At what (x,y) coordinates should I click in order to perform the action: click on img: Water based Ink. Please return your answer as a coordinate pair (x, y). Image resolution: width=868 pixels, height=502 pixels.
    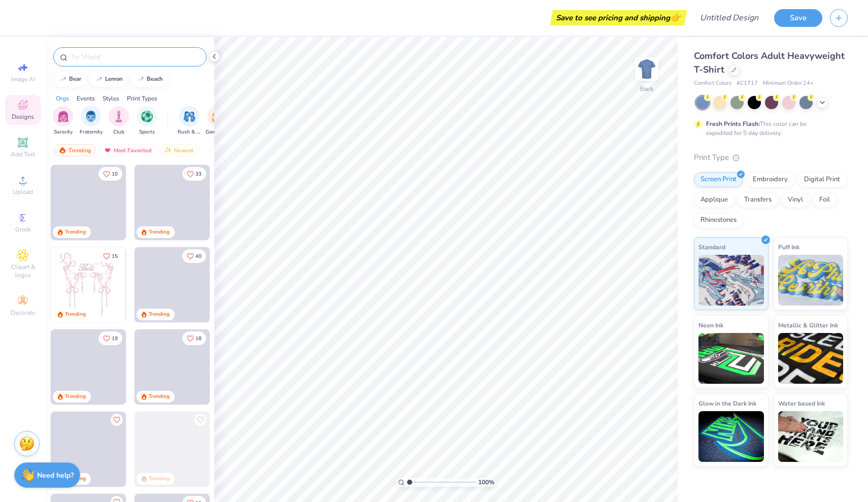
    Looking at the image, I should click on (811, 436).